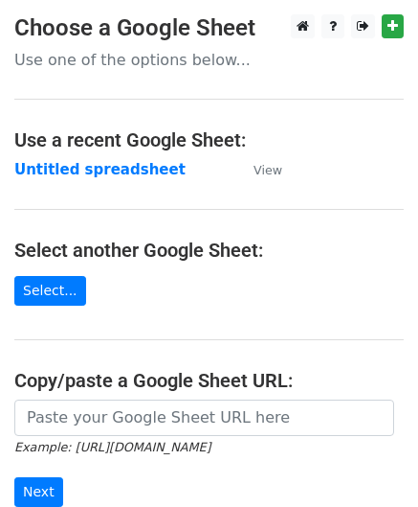  I want to click on a: View, so click(259, 169).